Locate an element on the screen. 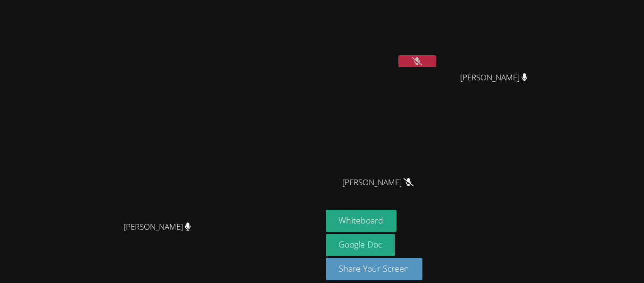 This screenshot has width=644, height=283. button: Share Your Screen is located at coordinates (374, 269).